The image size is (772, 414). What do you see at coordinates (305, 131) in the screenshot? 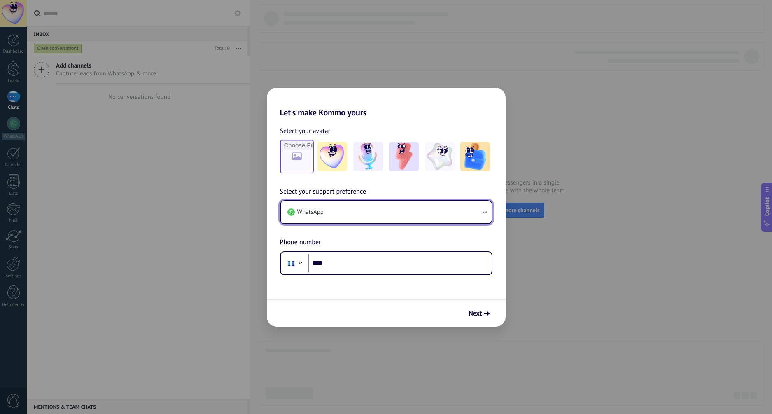
I see `span: Select your avatar` at bounding box center [305, 131].